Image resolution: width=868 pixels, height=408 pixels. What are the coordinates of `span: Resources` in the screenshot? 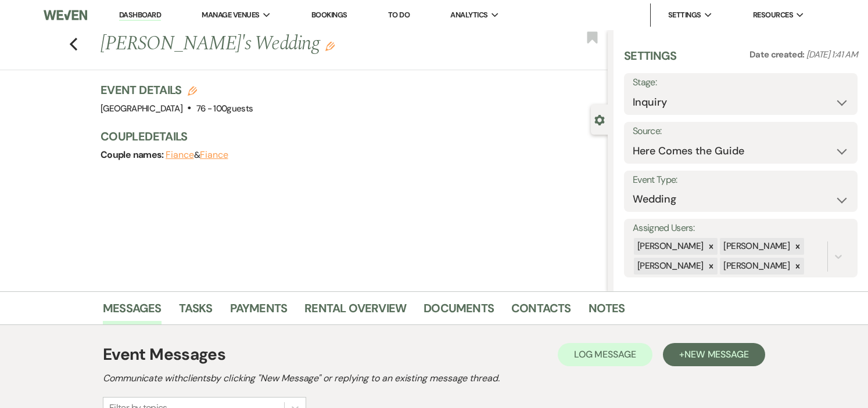 It's located at (773, 15).